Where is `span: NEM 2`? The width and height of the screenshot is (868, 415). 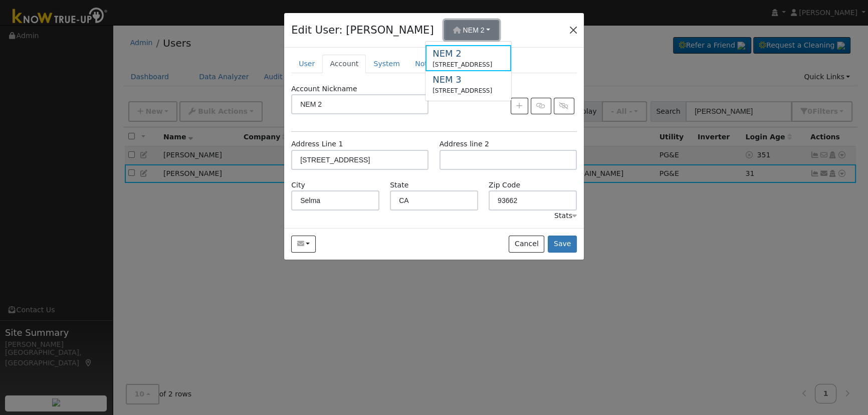 span: NEM 2 is located at coordinates (474, 30).